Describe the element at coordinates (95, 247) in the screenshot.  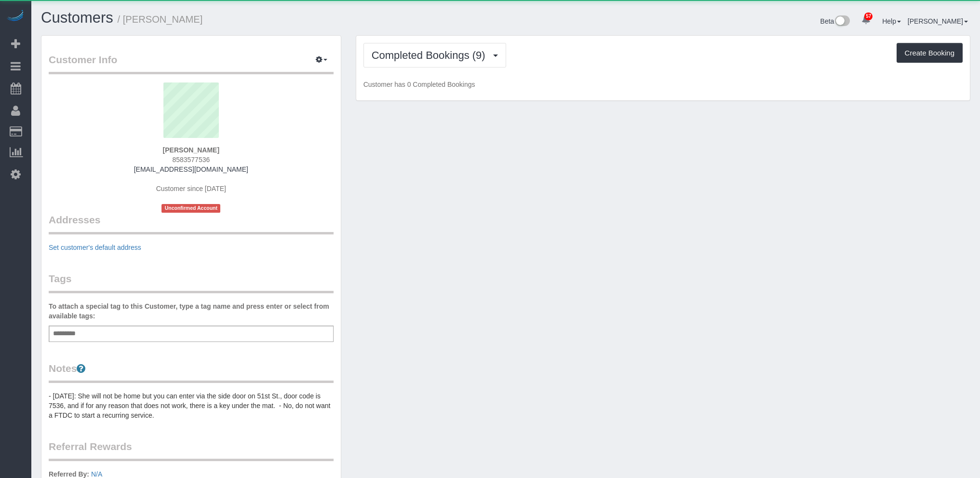
I see `a: Set customer's default address` at that location.